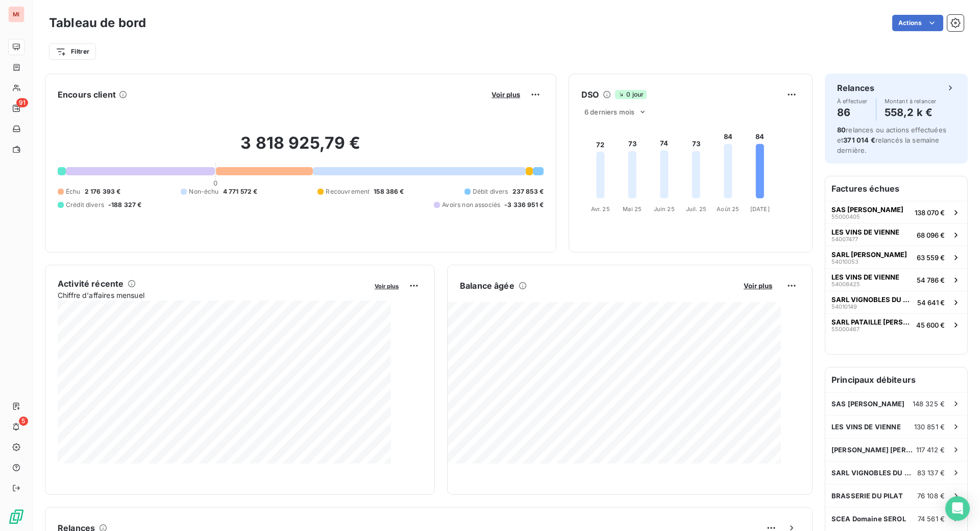 The image size is (980, 531). I want to click on h6: Relances, so click(855, 88).